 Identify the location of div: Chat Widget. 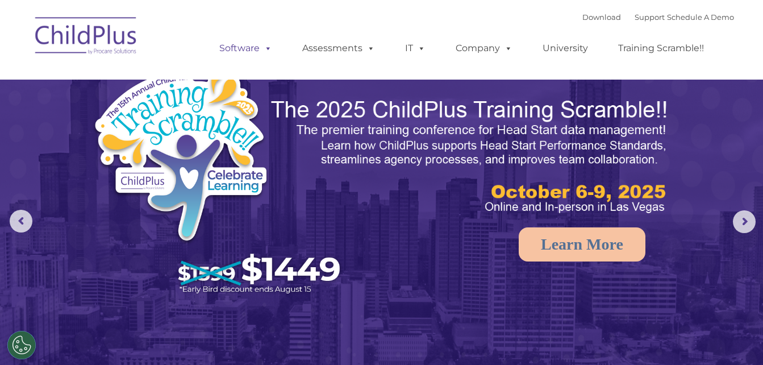
(735, 338).